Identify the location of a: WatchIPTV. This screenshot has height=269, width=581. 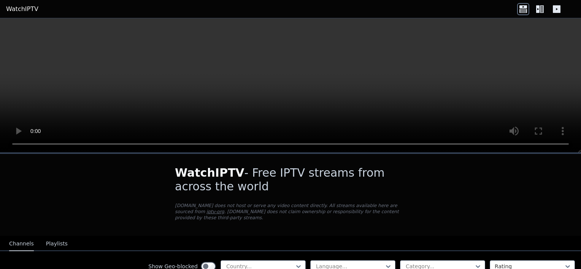
(22, 9).